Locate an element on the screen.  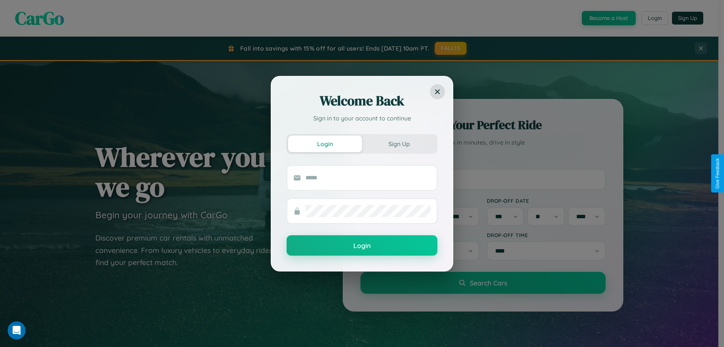
p: Sign in to your account to continue is located at coordinates (362, 118).